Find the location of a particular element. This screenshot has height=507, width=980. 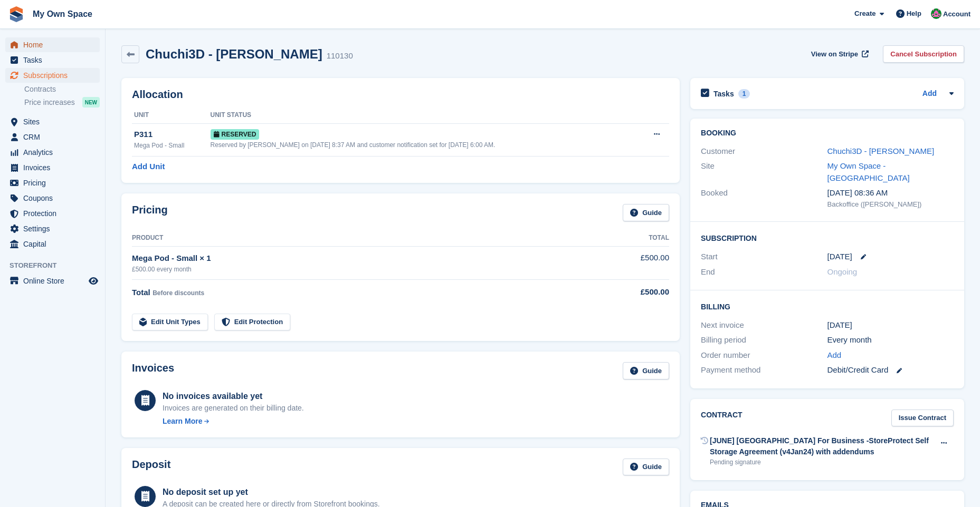

span: Settings is located at coordinates (55, 229).